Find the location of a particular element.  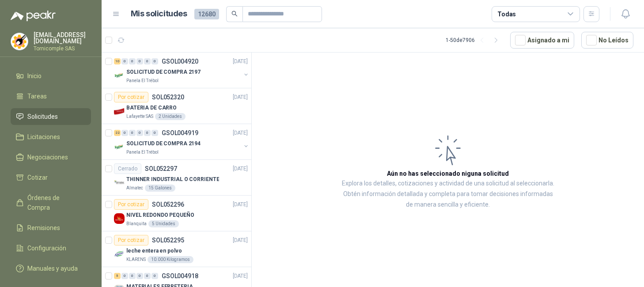

span: Remisiones is located at coordinates (44, 228).